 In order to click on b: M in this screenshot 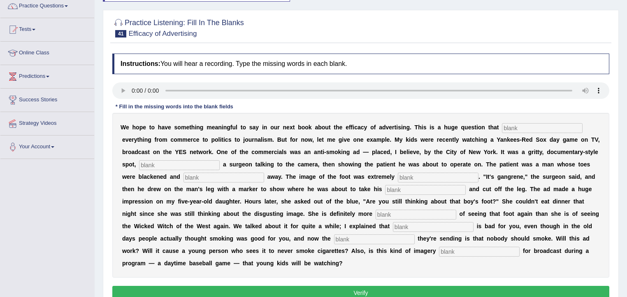, I will do `click(397, 139)`.